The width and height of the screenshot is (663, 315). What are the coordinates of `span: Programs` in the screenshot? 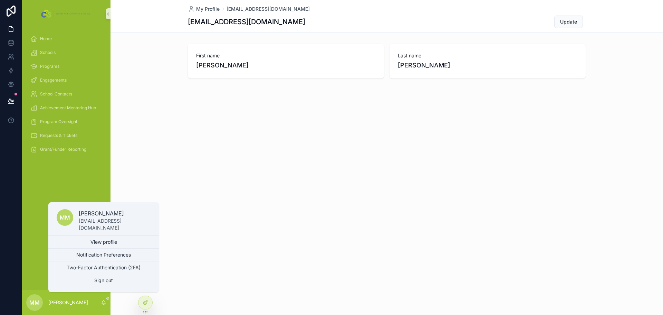 It's located at (50, 66).